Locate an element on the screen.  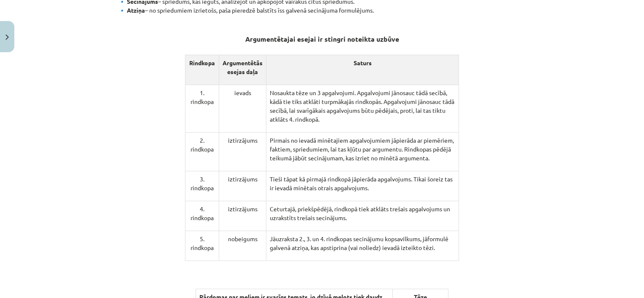
p: Ceturtajā, priekšpēdējā, rindkopā tiek atklāts trešais apgalvojums un uzrakstīts trešais secinājums. is located at coordinates (363, 214).